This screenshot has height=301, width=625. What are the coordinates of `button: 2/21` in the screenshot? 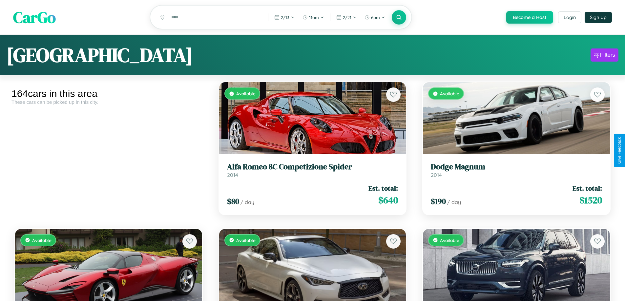 It's located at (346, 17).